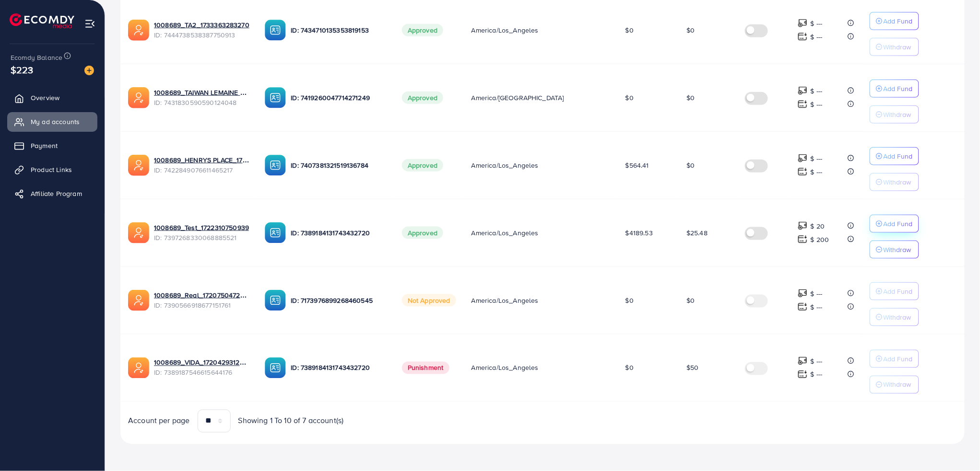 Image resolution: width=980 pixels, height=471 pixels. What do you see at coordinates (52, 98) in the screenshot?
I see `a: Overview` at bounding box center [52, 98].